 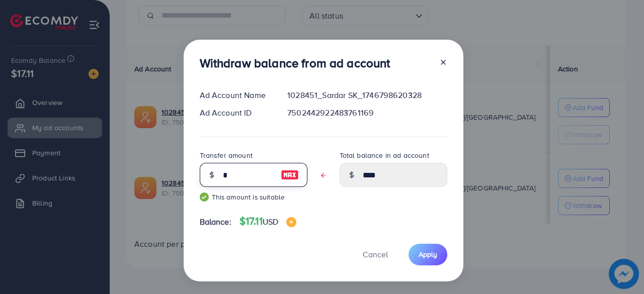 What do you see at coordinates (215, 222) in the screenshot?
I see `span: Balance:` at bounding box center [215, 222].